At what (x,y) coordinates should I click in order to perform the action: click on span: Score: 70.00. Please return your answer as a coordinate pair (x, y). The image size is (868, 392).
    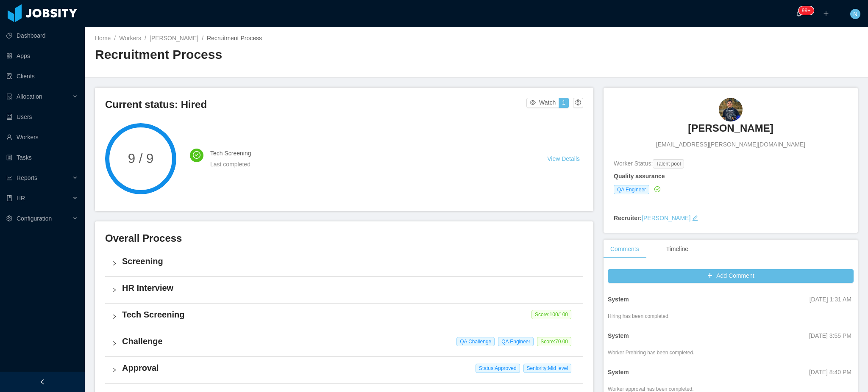
    Looking at the image, I should click on (554, 342).